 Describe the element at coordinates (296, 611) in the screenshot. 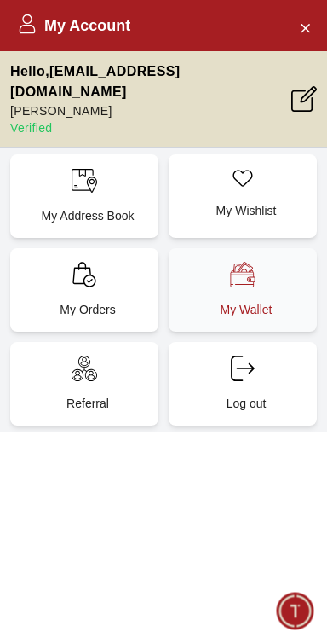

I see `div: Chat Widget` at that location.